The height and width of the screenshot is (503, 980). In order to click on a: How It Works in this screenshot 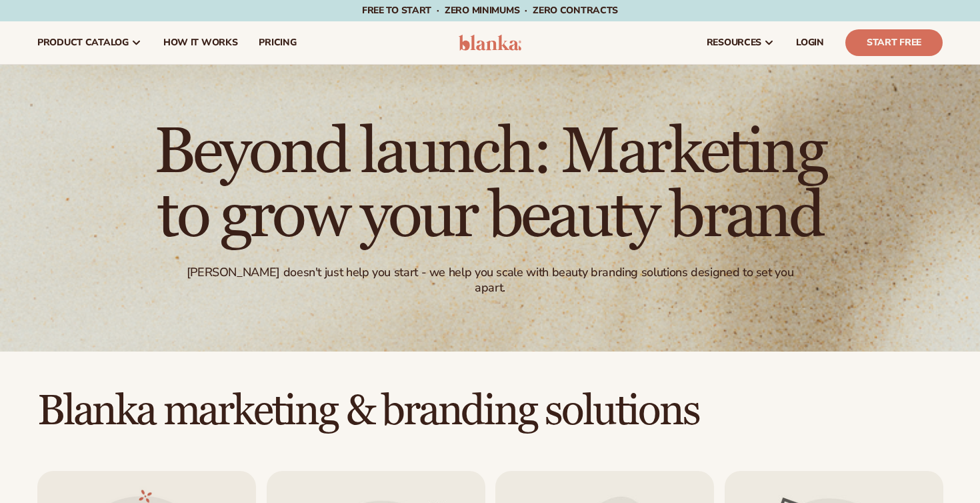, I will do `click(200, 43)`.